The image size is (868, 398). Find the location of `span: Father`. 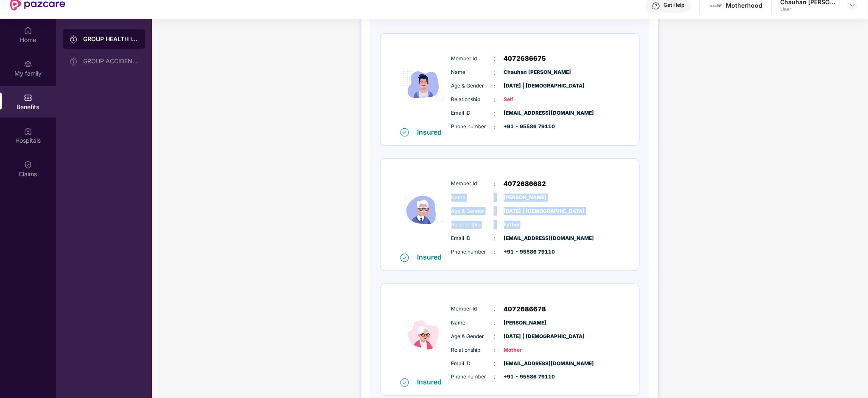

span: Father is located at coordinates (525, 225).